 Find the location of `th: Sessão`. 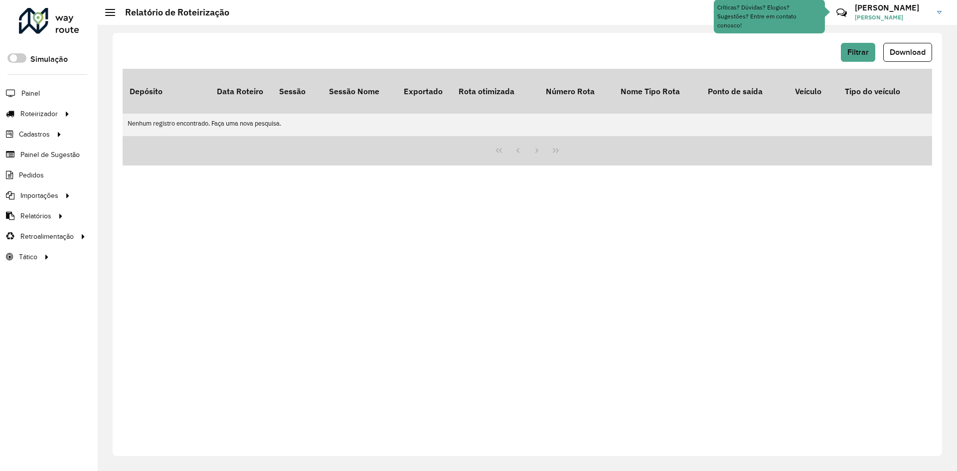

th: Sessão is located at coordinates (297, 91).